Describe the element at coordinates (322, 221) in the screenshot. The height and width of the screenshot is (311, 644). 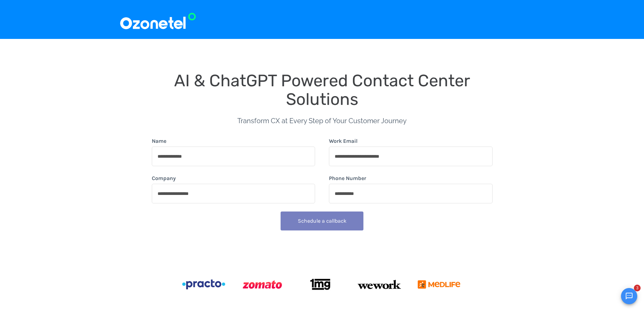
I see `button: Schedule a callback` at that location.